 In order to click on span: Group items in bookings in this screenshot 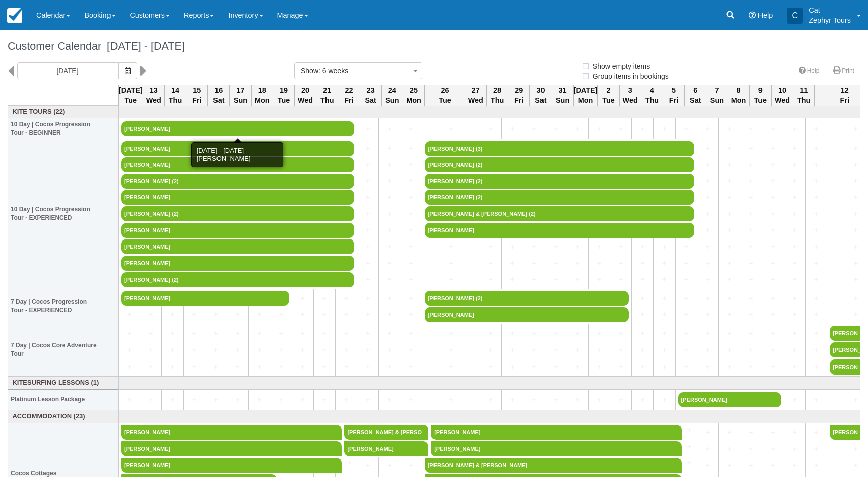, I will do `click(629, 76)`.